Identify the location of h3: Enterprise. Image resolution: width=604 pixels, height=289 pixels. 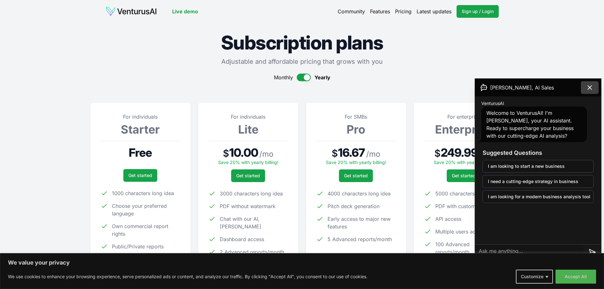
(464, 129).